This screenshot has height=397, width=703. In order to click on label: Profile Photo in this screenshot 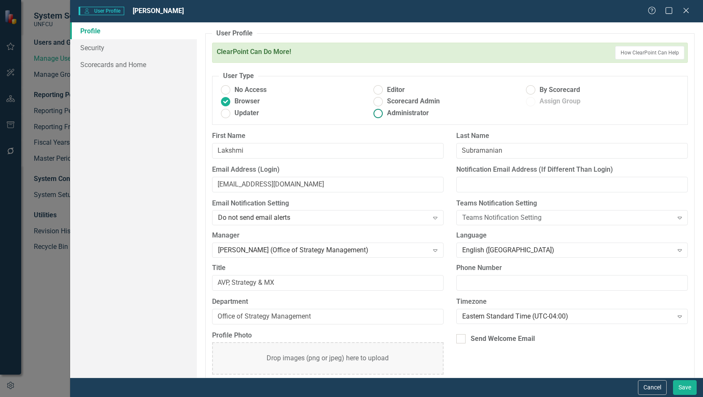, I will do `click(328, 336)`.